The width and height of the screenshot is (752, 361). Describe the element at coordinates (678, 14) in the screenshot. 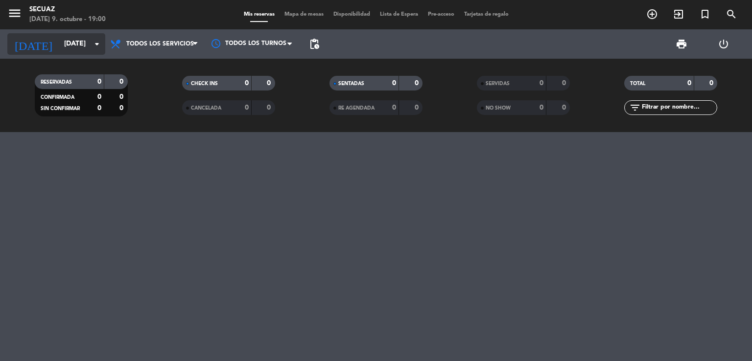

I see `i: exit_to_app` at that location.